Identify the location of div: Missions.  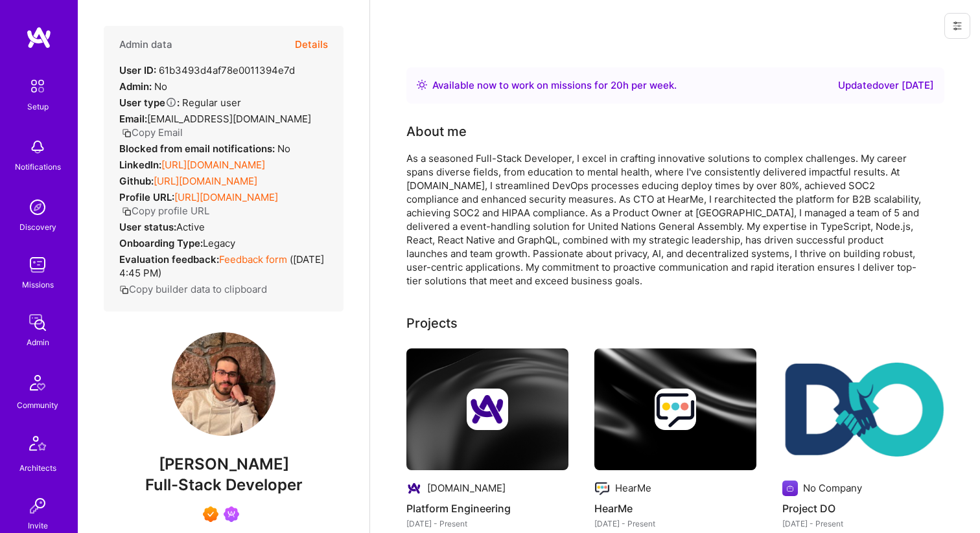
(37, 284).